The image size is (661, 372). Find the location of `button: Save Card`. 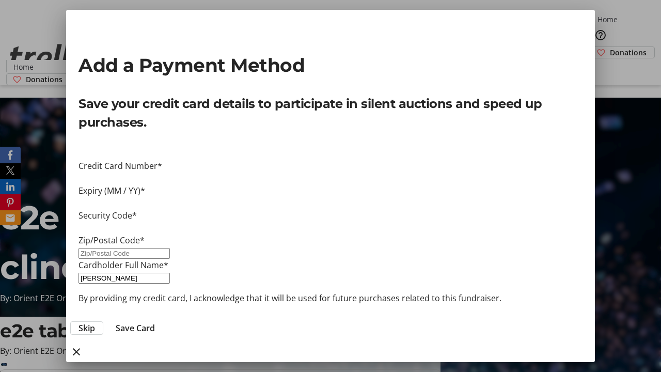

button: Save Card is located at coordinates (135, 328).